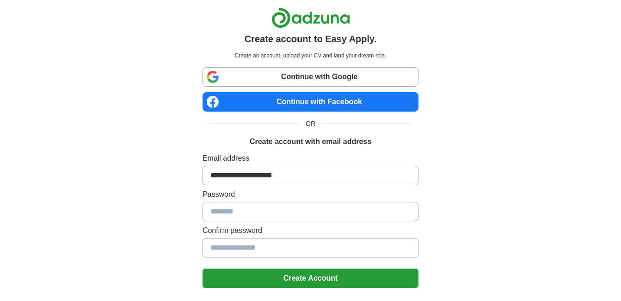 This screenshot has height=301, width=621. What do you see at coordinates (311, 18) in the screenshot?
I see `img: Adzuna logo` at bounding box center [311, 18].